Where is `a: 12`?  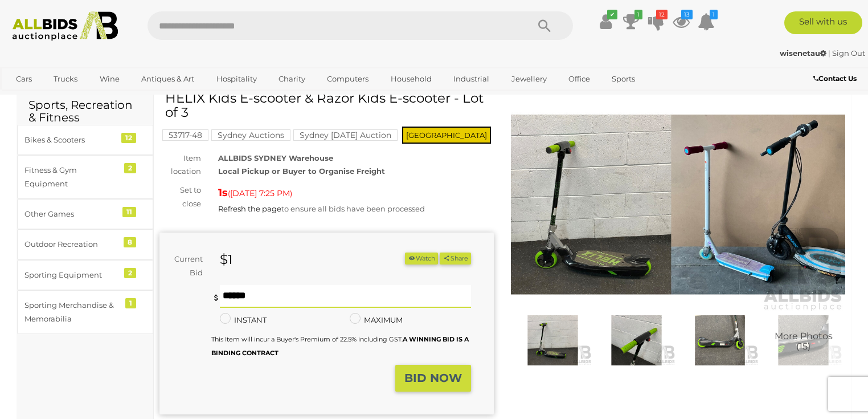
a: 12 is located at coordinates (656, 21).